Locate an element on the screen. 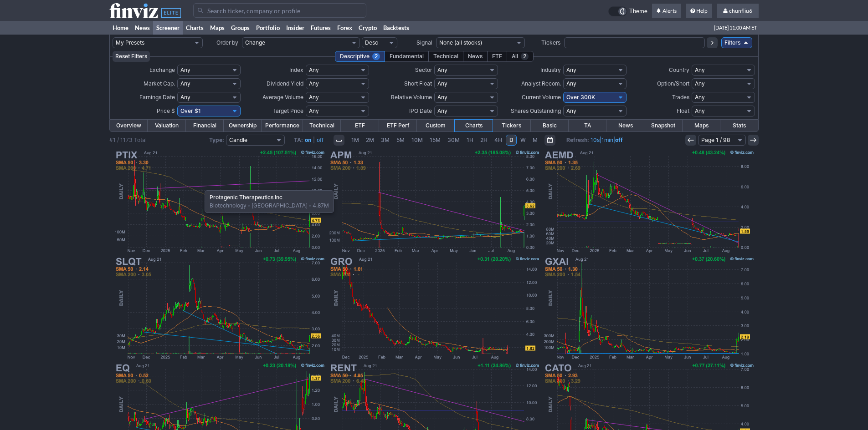  a: 10M is located at coordinates (417, 140).